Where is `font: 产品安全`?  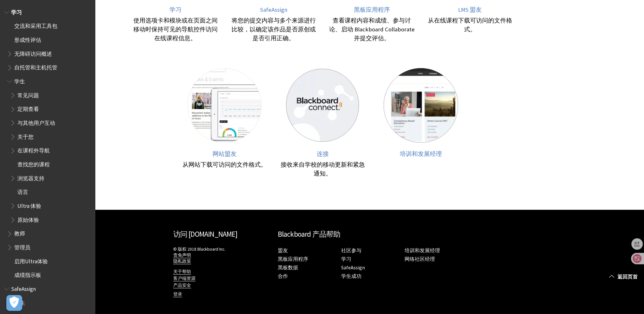 font: 产品安全 is located at coordinates (182, 285).